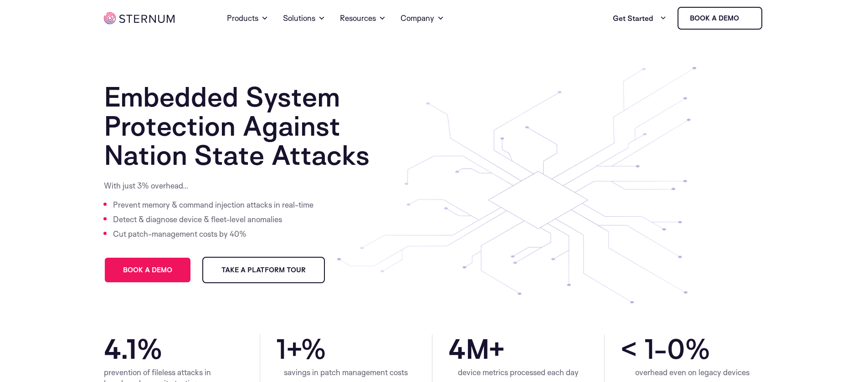 The height and width of the screenshot is (382, 868). What do you see at coordinates (263, 270) in the screenshot?
I see `a: Take a Platform Tour` at bounding box center [263, 270].